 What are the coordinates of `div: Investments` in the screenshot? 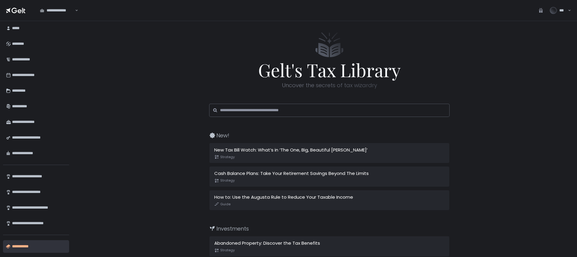 It's located at (339, 228).